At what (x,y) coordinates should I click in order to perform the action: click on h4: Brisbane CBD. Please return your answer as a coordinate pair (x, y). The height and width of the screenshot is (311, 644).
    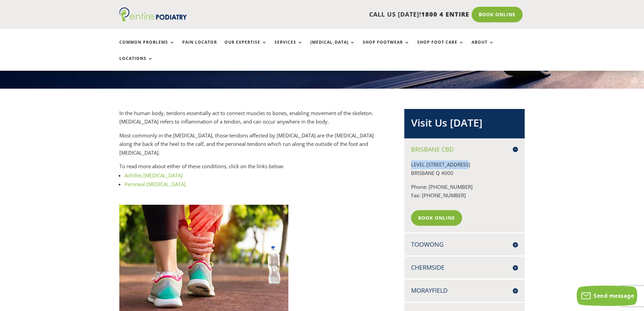
    Looking at the image, I should click on (465, 149).